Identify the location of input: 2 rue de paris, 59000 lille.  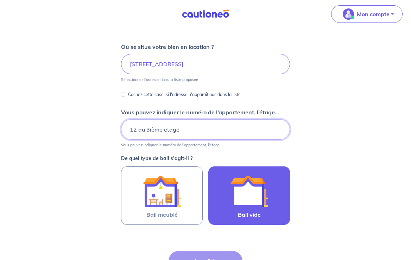
(205, 64).